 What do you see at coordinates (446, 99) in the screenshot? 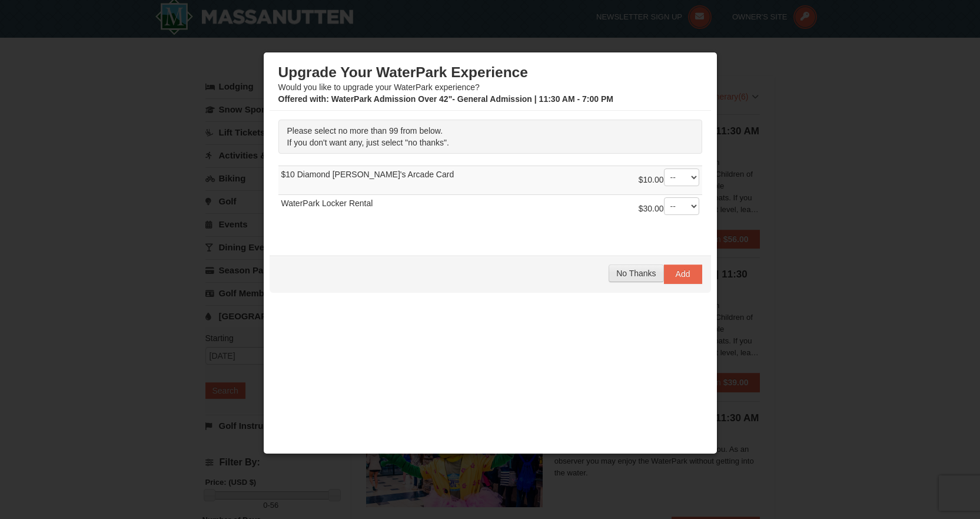
I see `strong: : WaterPark Admission Over 42"- General Admission | 11:30 AM - 7:00 PM` at bounding box center [446, 99].